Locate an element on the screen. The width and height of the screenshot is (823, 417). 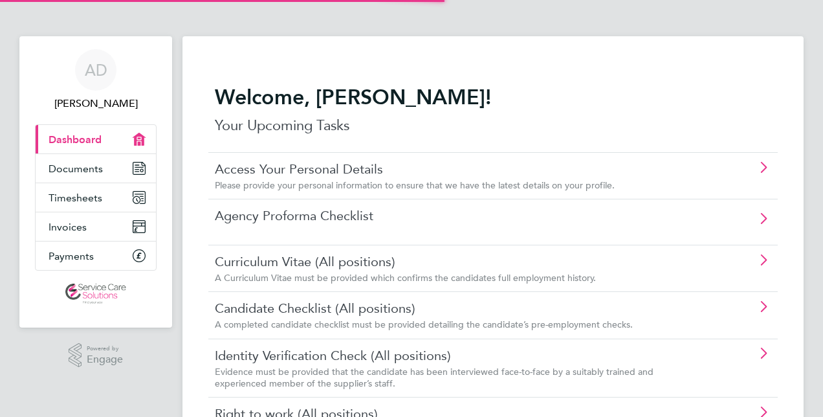
span: Evidence must be provided that the candidate has been interviewed face-to-face by a suitably trai... is located at coordinates (434, 377).